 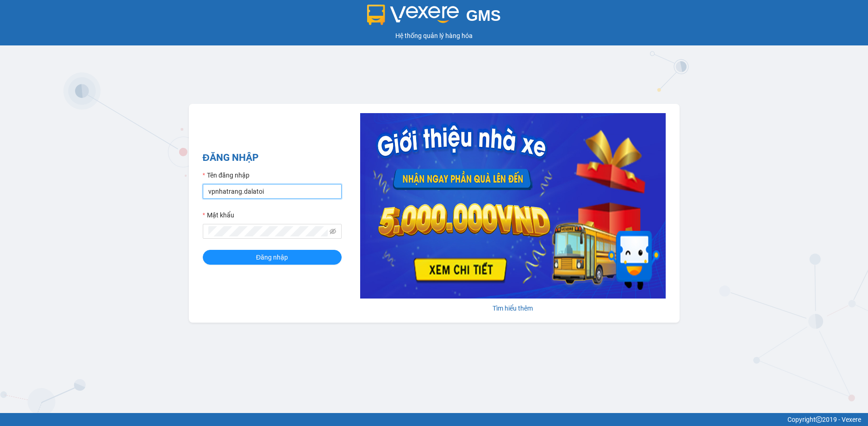 What do you see at coordinates (268, 231) in the screenshot?
I see `input: Mật khẩu` at bounding box center [268, 231].